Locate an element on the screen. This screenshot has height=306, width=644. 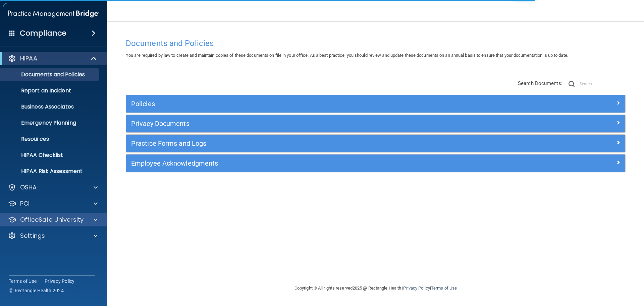
a: OSHA is located at coordinates (53, 187).